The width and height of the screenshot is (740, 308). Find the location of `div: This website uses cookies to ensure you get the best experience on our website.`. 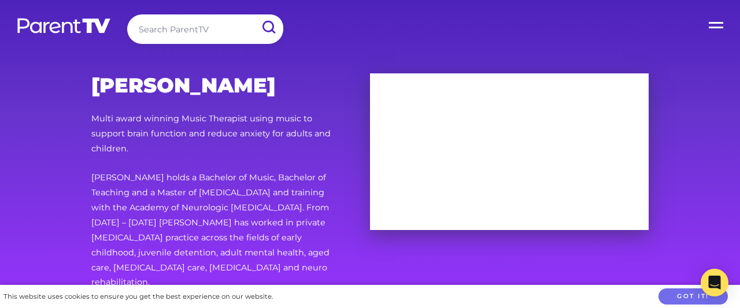

div: This website uses cookies to ensure you get the best experience on our website. is located at coordinates (138, 297).